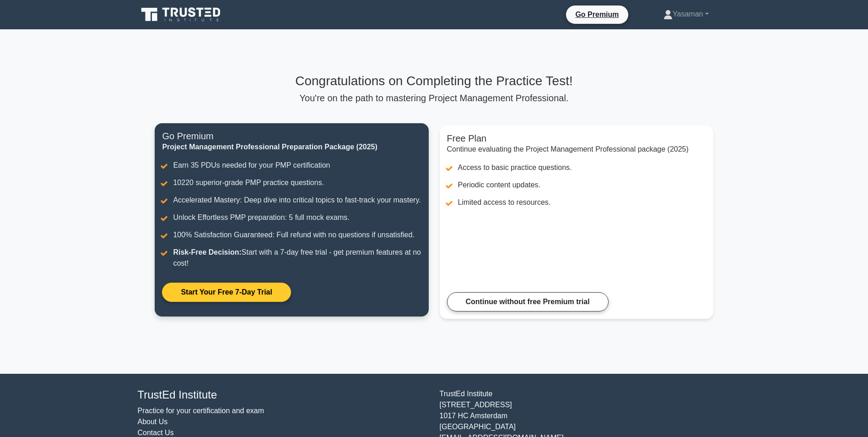 Image resolution: width=868 pixels, height=437 pixels. I want to click on a: Continue without free Premium trial, so click(528, 302).